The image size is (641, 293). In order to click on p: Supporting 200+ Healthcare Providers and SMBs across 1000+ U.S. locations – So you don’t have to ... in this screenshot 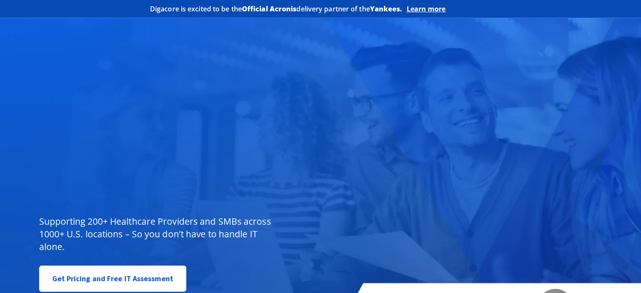, I will do `click(157, 234)`.